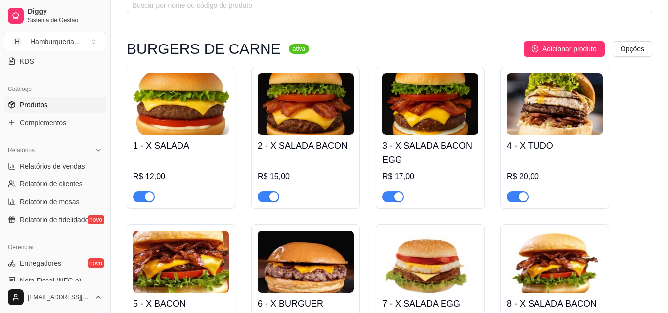 The height and width of the screenshot is (313, 668). What do you see at coordinates (65, 20) in the screenshot?
I see `span: Sistema de Gestão` at bounding box center [65, 20].